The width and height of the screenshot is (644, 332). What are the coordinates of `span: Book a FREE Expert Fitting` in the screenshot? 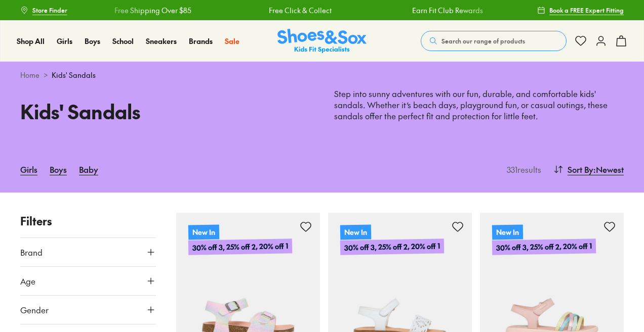 It's located at (586, 10).